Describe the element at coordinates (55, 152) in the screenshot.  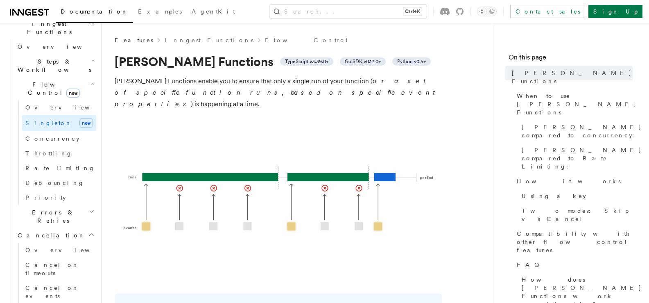
I see `div: Flow Controlnew` at that location.